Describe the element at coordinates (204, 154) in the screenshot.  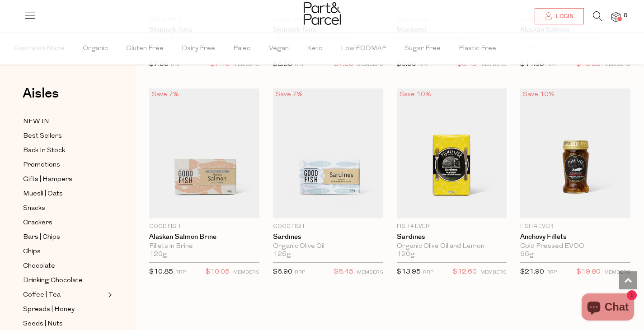
I see `img: Alaskan Salmon Brine` at that location.